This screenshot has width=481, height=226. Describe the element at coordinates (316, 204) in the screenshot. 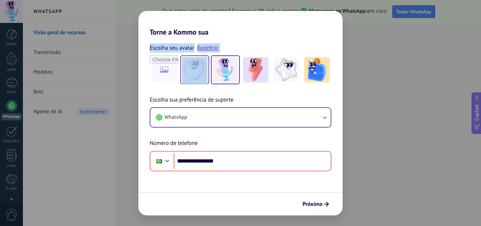

I see `button: Próximo` at that location.